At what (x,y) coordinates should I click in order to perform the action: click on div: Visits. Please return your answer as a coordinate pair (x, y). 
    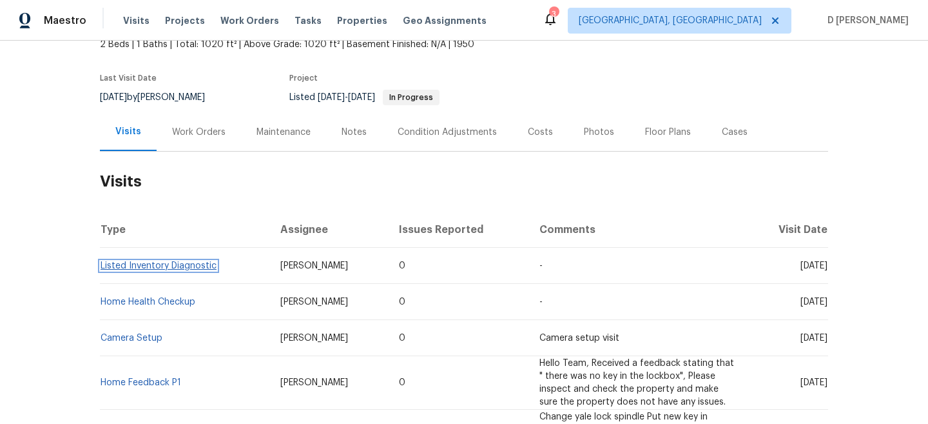
    Looking at the image, I should click on (128, 132).